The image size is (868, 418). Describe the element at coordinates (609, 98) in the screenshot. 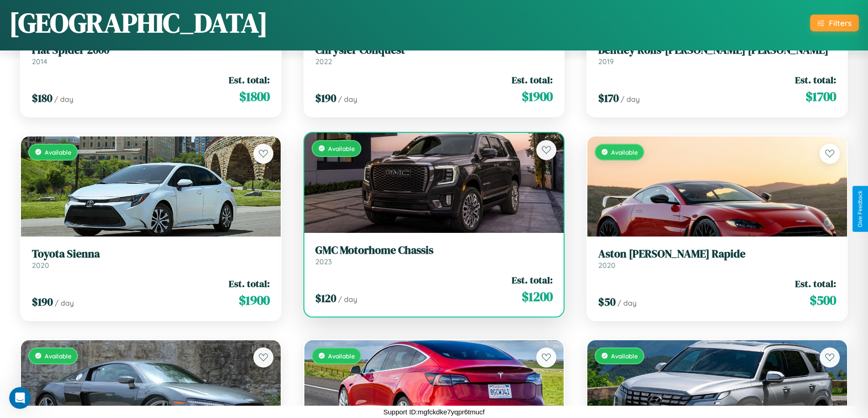

I see `span: $ 170` at that location.